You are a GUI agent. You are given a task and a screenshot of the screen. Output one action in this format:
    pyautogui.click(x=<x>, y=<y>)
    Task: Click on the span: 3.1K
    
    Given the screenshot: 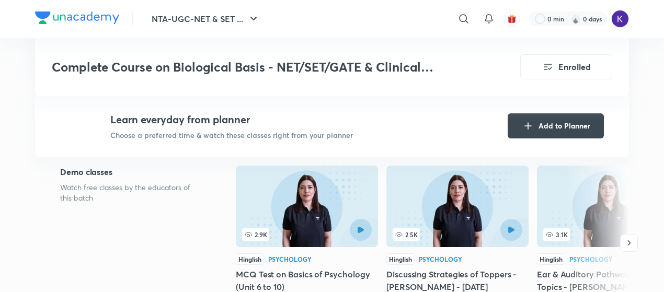 What is the action you would take?
    pyautogui.click(x=556, y=235)
    